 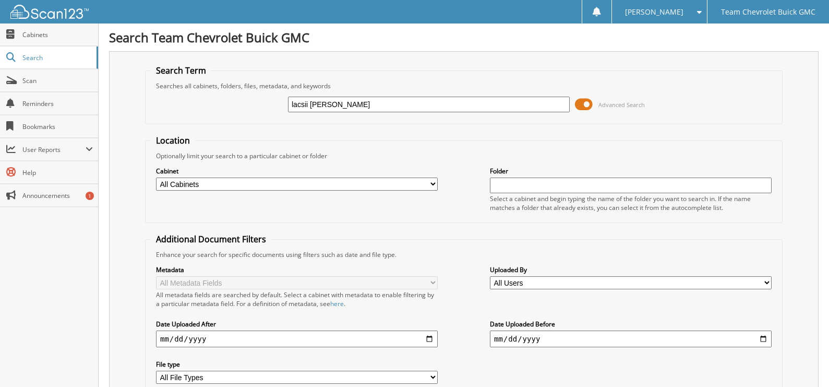 I want to click on div: All metadata fields are searched by default. Select a cabinet with metadata to enable filtering b..., so click(x=297, y=299).